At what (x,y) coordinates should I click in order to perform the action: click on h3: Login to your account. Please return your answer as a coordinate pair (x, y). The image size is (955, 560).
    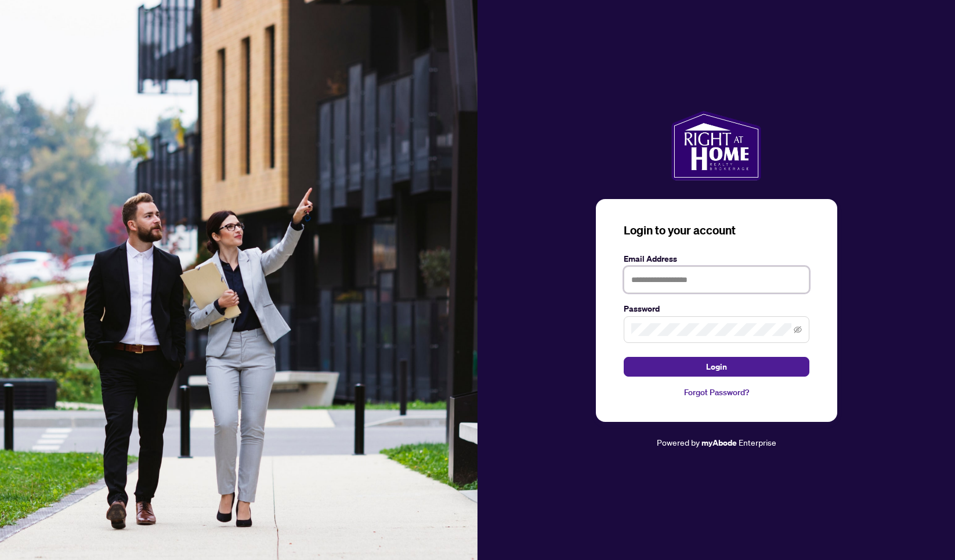
    Looking at the image, I should click on (716, 230).